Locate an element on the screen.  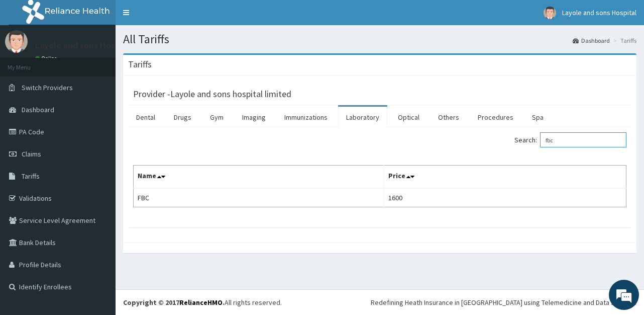
strong: Copyright © 2017 . is located at coordinates (174, 303).